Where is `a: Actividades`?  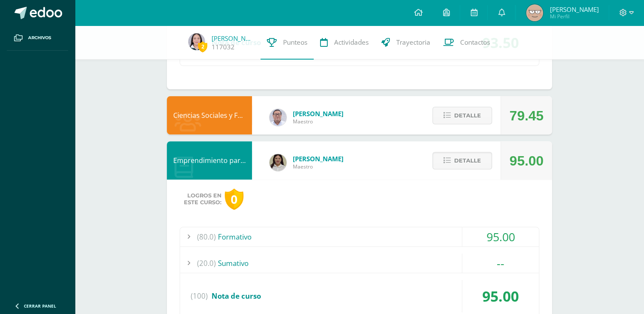
a: Actividades is located at coordinates (344, 42).